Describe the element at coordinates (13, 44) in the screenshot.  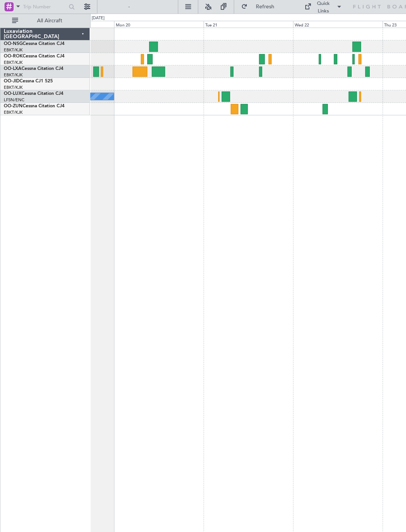
I see `span: OO-NSG` at that location.